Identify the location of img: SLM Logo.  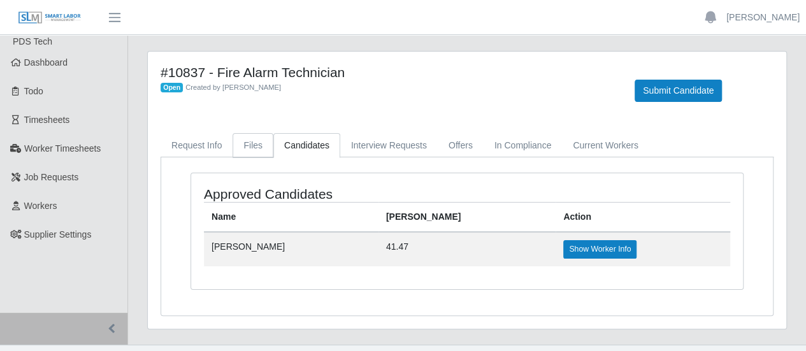
(50, 18).